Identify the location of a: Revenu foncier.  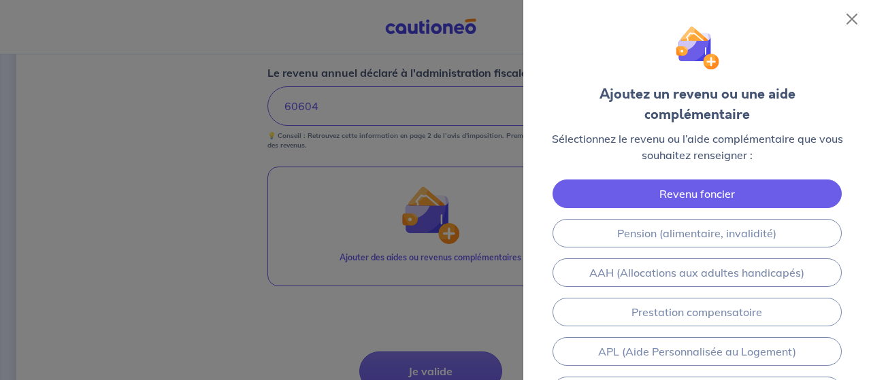
(697, 194).